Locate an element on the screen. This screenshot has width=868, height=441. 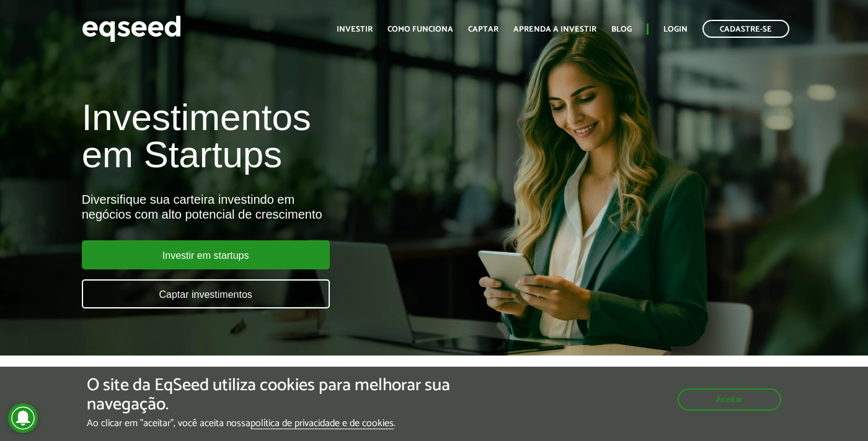
a: Investir em startups is located at coordinates (206, 254).